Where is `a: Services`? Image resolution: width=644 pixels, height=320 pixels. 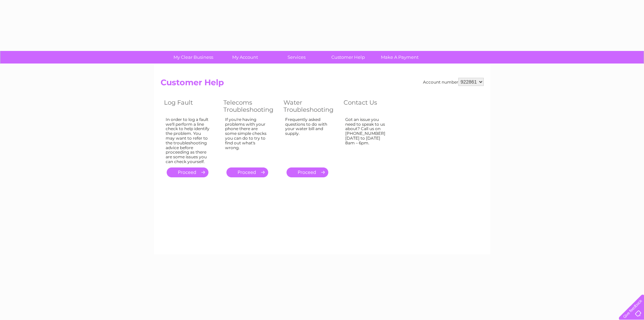 a: Services is located at coordinates (296, 57).